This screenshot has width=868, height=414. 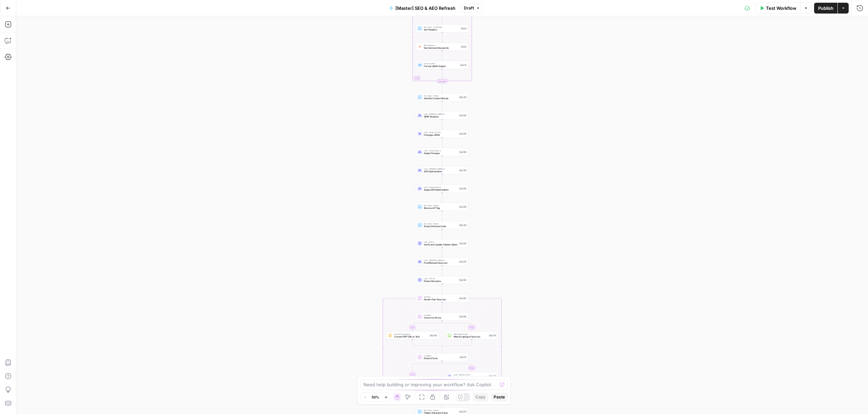 I want to click on div: Step 185, so click(x=463, y=189).